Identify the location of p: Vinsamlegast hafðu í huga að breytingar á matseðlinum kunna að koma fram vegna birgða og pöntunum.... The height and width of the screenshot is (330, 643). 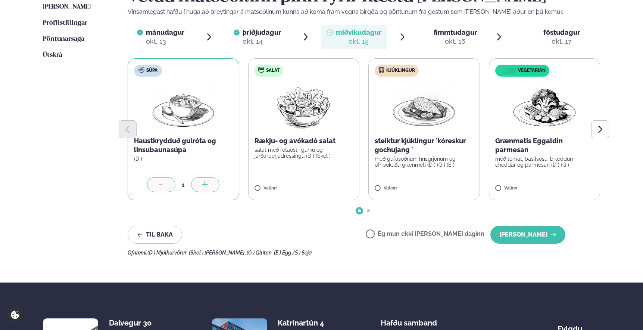
(364, 12).